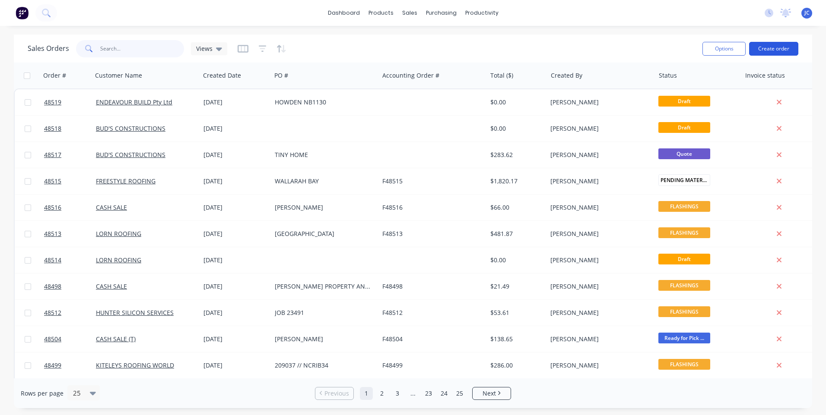  What do you see at coordinates (430, 181) in the screenshot?
I see `div: F48515` at bounding box center [430, 181].